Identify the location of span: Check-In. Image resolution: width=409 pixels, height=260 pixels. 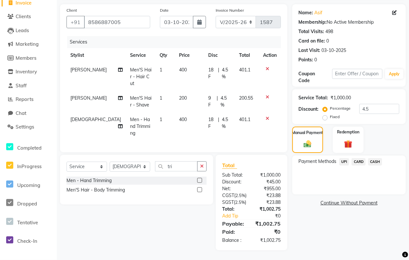
(27, 241).